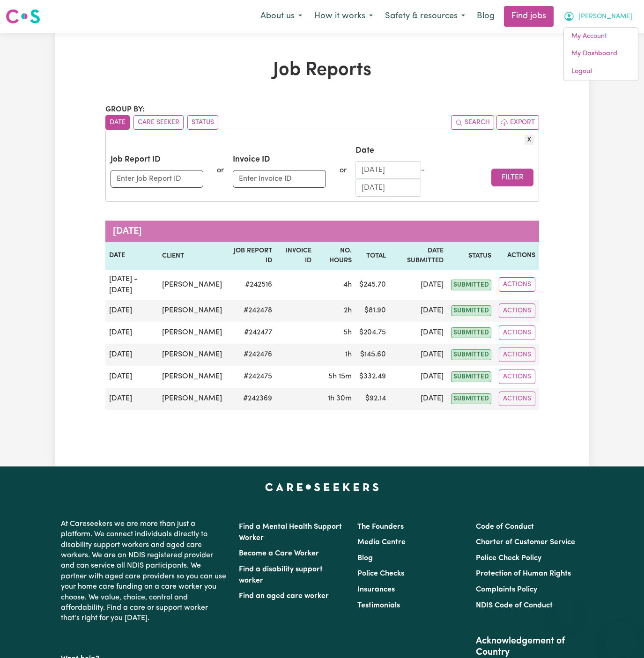 This screenshot has width=644, height=658. I want to click on span: 1 hour 30 minutes, so click(340, 399).